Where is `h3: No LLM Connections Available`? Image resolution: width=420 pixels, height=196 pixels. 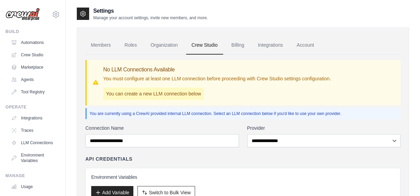 h3: No LLM Connections Available is located at coordinates (217, 70).